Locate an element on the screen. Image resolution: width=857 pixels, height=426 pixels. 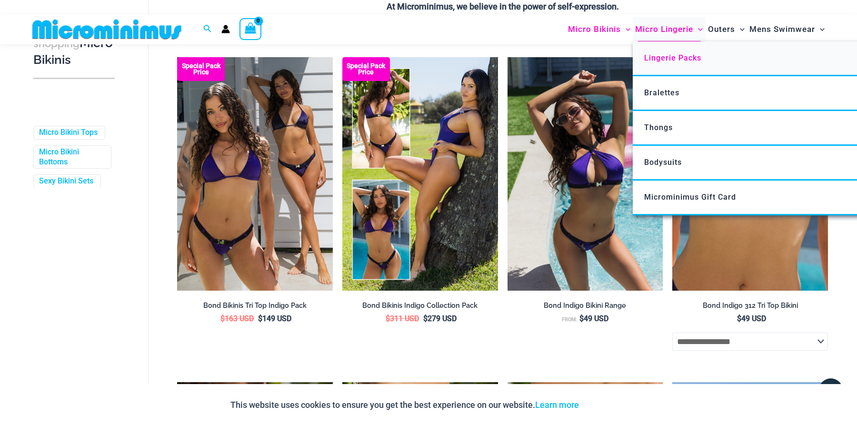
a: Micro BikinisMenu ToggleMenu Toggle is located at coordinates (599, 29).